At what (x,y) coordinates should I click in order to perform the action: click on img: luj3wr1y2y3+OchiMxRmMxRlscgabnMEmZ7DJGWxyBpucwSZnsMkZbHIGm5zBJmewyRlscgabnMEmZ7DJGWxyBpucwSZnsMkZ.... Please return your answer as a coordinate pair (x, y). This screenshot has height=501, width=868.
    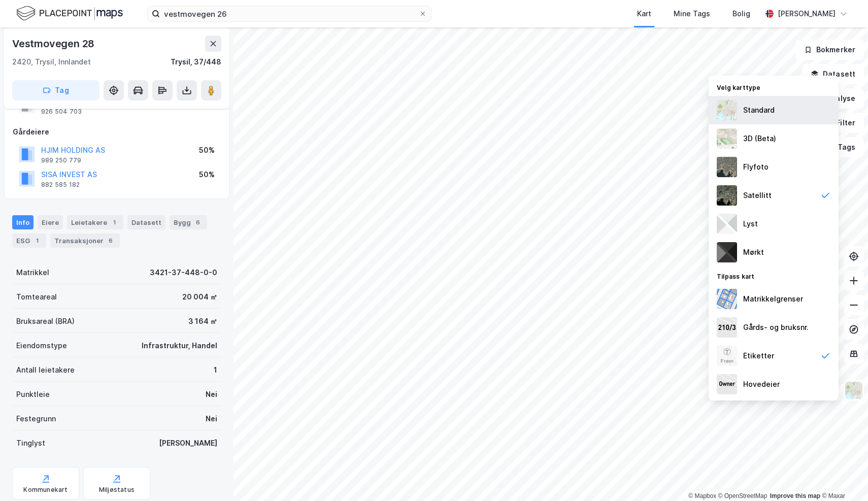
    Looking at the image, I should click on (727, 223).